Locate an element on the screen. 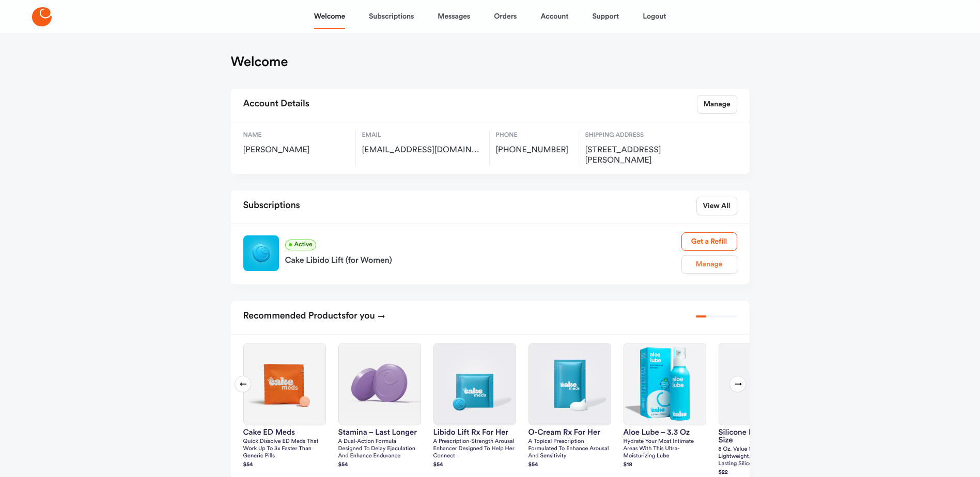 The image size is (980, 477). p: 8 oz. Value size ultra lightweight, extremely long-lasting silicone formula is located at coordinates (760, 457).